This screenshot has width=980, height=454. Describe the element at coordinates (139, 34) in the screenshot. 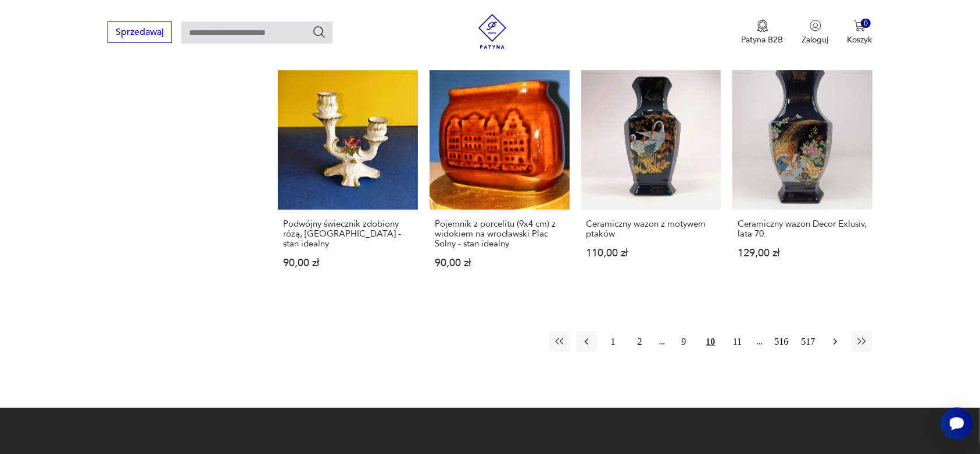

I see `a: Sprzedawaj` at that location.